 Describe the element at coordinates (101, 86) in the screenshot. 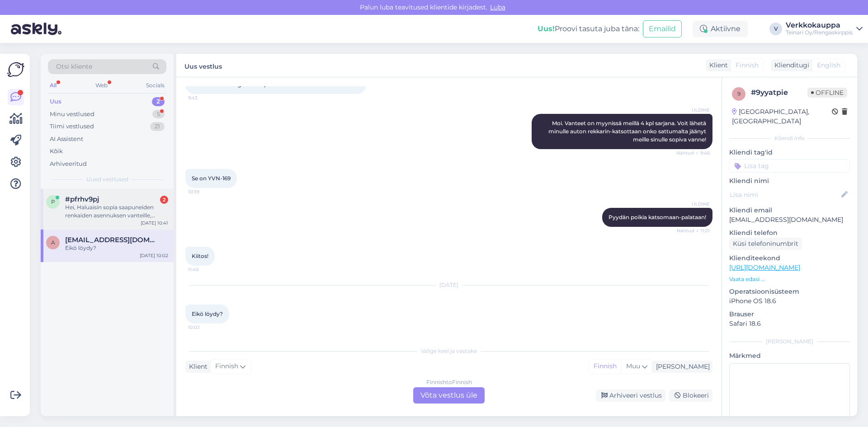

I see `div: Web` at that location.